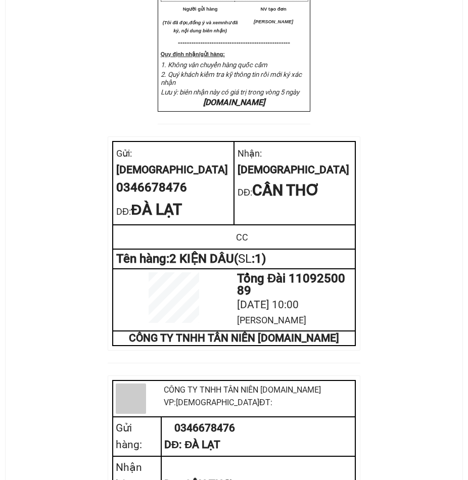 The height and width of the screenshot is (480, 468). I want to click on em: như đã ký, nội dung biên nhận), so click(205, 27).